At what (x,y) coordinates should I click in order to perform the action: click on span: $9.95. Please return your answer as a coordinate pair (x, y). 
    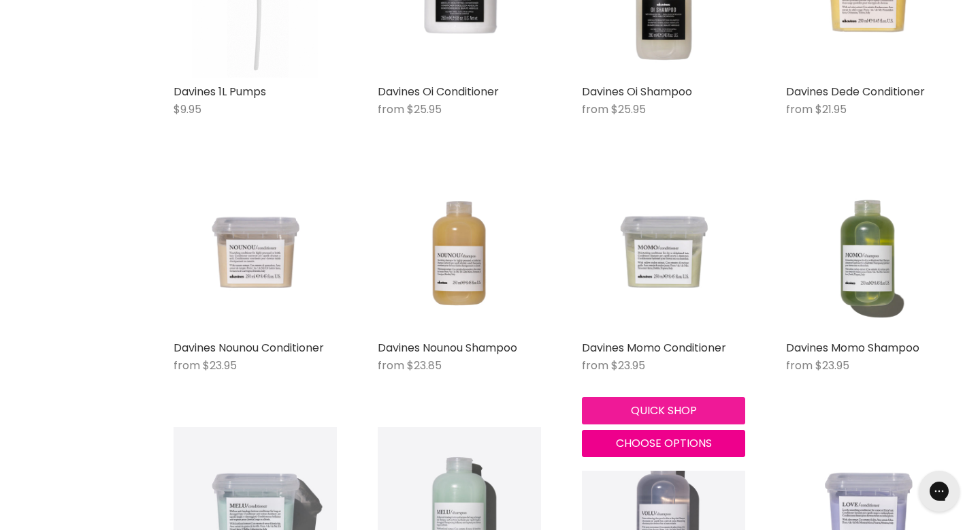
    Looking at the image, I should click on (187, 109).